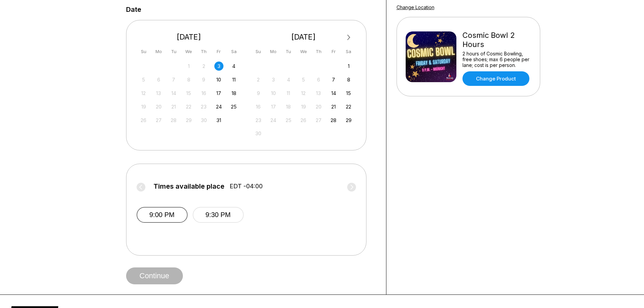 The height and width of the screenshot is (308, 644). I want to click on div: Choose Friday, October 31st, 2025, so click(218, 120).